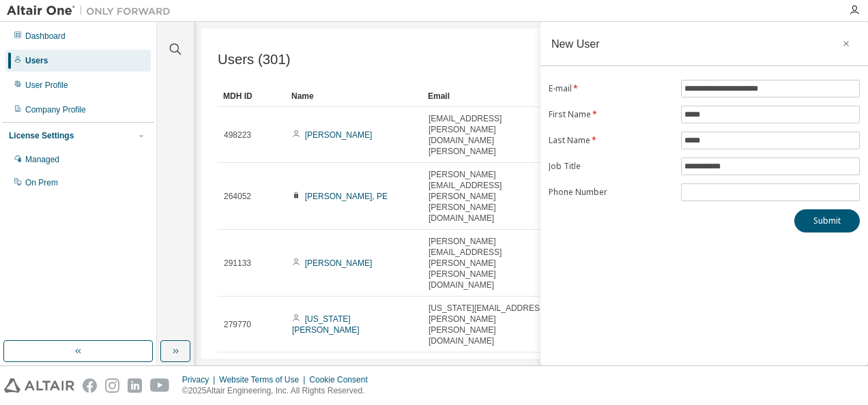 The width and height of the screenshot is (868, 405). I want to click on img: facebook.svg, so click(89, 385).